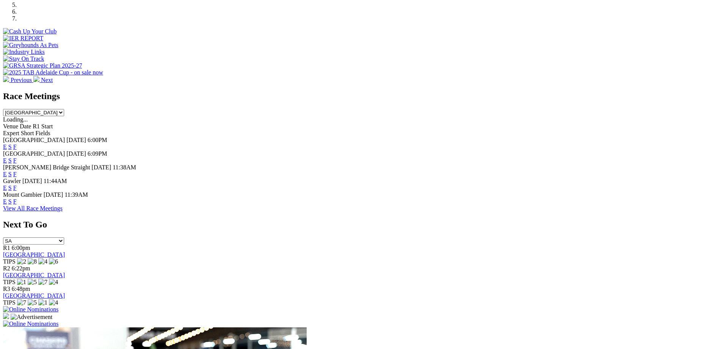 The width and height of the screenshot is (723, 349). What do you see at coordinates (32, 317) in the screenshot?
I see `img: Advertisement` at bounding box center [32, 317].